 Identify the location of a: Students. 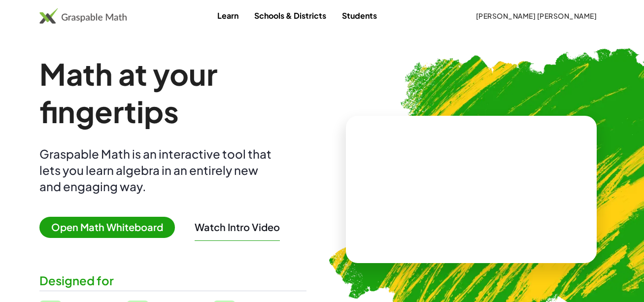
(359, 15).